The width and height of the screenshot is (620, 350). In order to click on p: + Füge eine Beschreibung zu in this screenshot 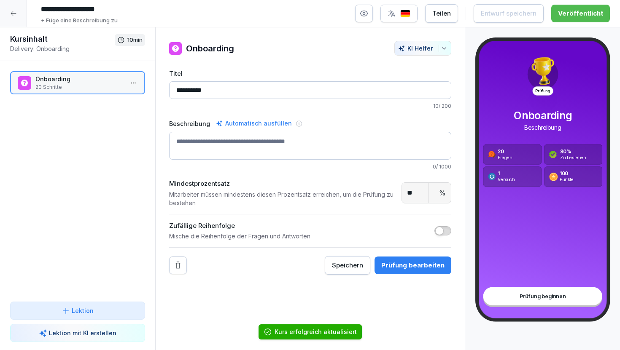, I will do `click(79, 21)`.